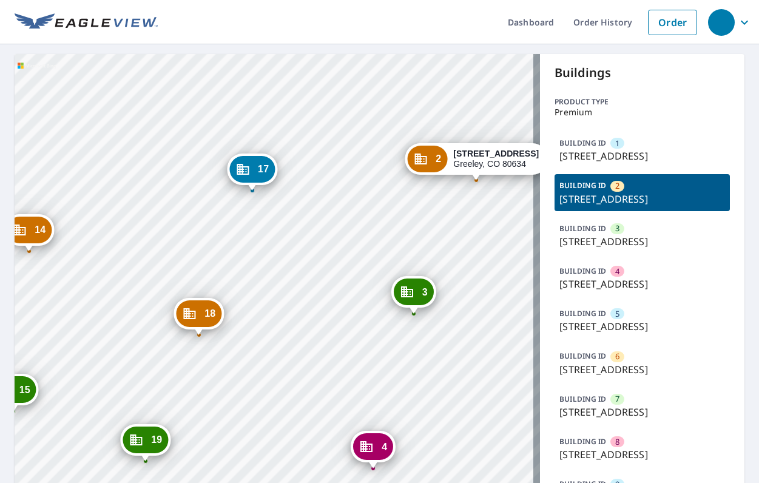 The height and width of the screenshot is (483, 759). I want to click on span: 18, so click(210, 313).